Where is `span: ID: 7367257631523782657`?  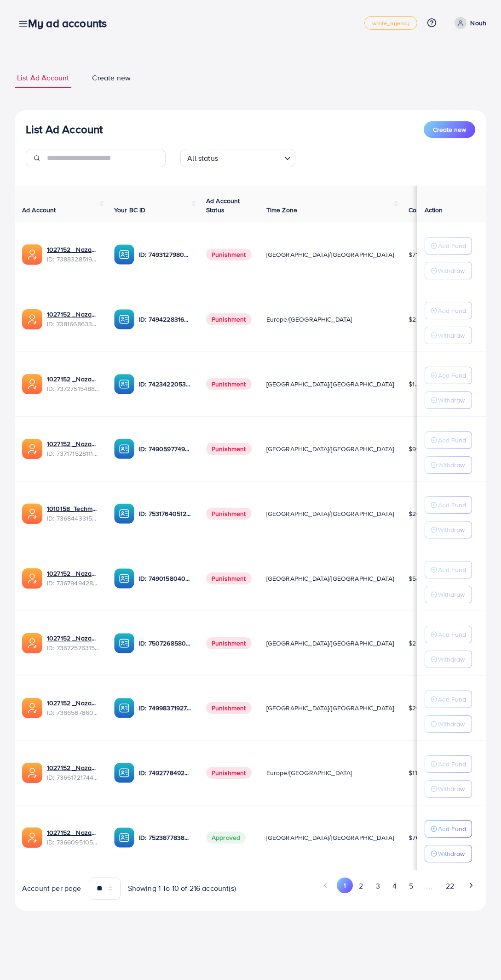 span: ID: 7367257631523782657 is located at coordinates (73, 648).